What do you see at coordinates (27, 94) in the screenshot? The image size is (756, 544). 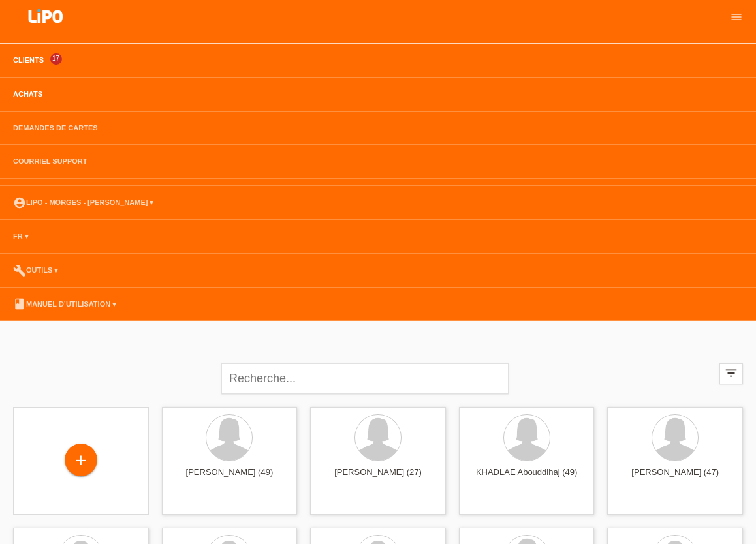 I see `a: Achats` at bounding box center [27, 94].